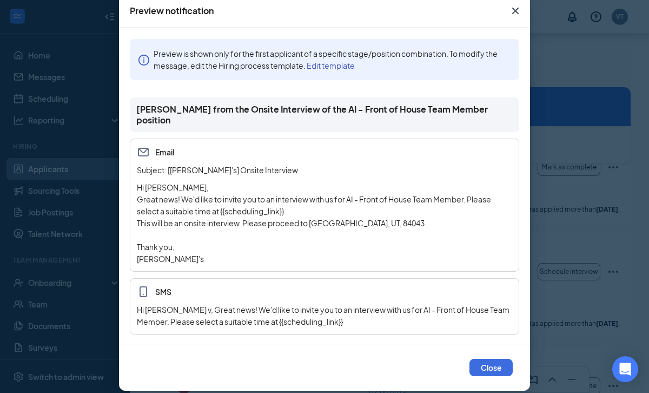 This screenshot has width=649, height=393. What do you see at coordinates (143, 292) in the screenshot?
I see `svg: MobileSms` at bounding box center [143, 292].